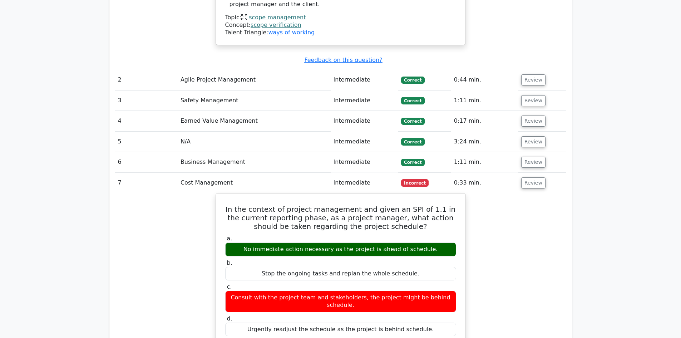  What do you see at coordinates (341, 329) in the screenshot?
I see `div: Urgently readjust the schedule as the project is behind schedule.` at bounding box center [341, 329].